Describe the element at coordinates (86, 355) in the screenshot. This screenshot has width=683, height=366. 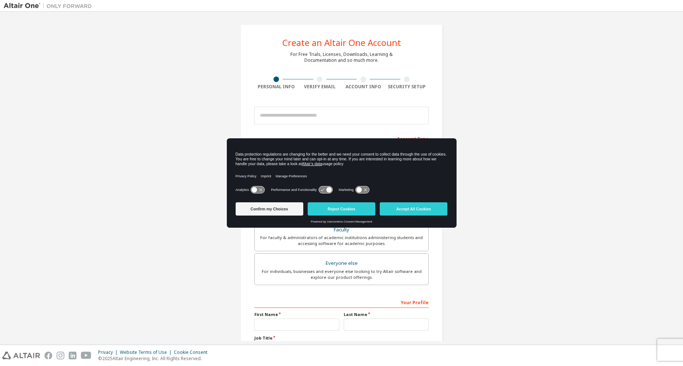
I see `img: youtube.svg` at that location.